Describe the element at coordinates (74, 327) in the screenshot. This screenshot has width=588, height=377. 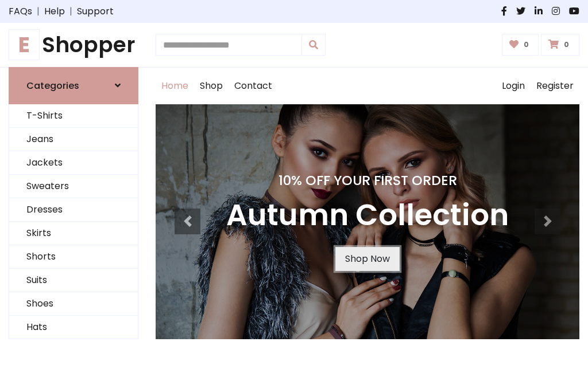
I see `a: Hats` at that location.